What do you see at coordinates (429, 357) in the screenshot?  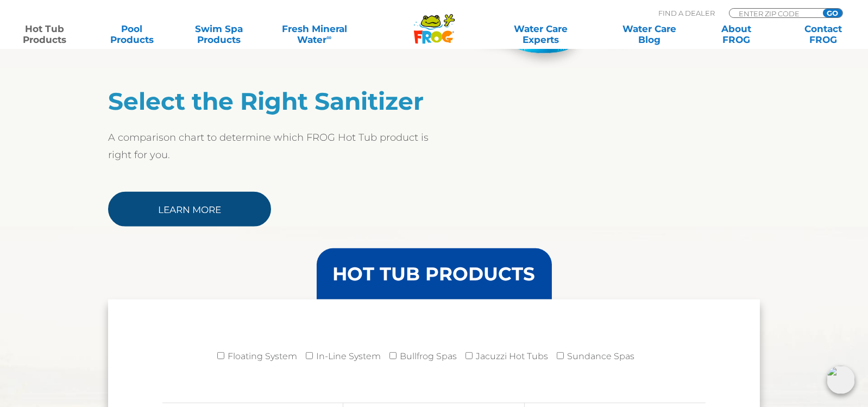 I see `label: Bullfrog Spas` at bounding box center [429, 357].